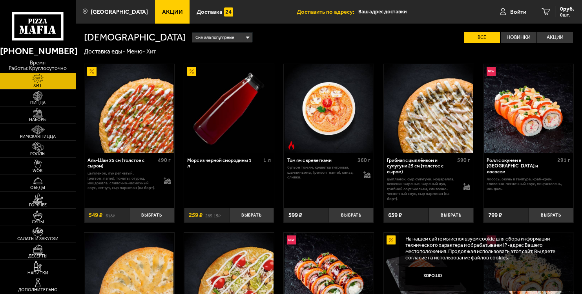 This screenshot has height=294, width=582. I want to click on span: 1 л, so click(267, 160).